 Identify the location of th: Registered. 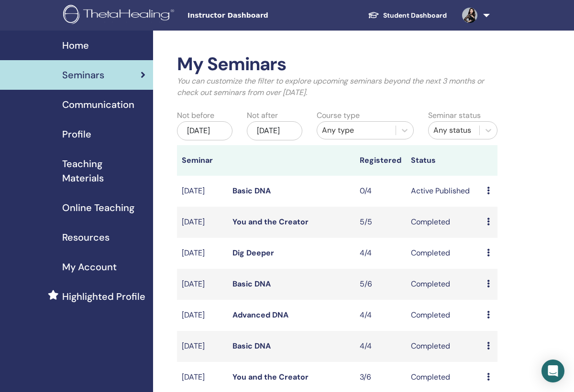
(380, 161).